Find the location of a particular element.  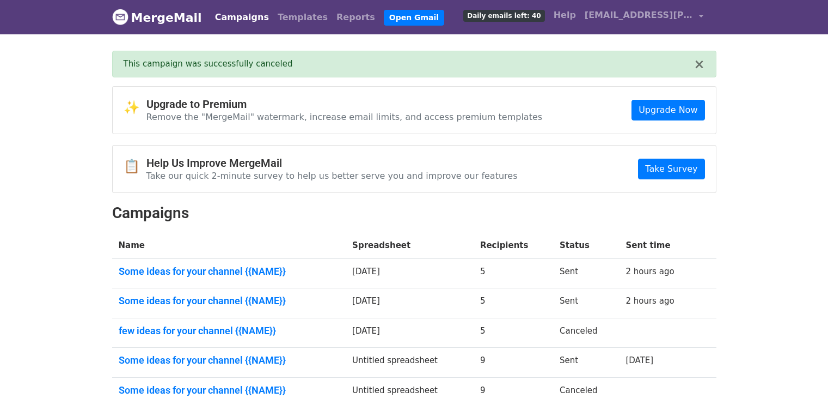

h4: Help Us Improve MergeMail is located at coordinates (332, 163).